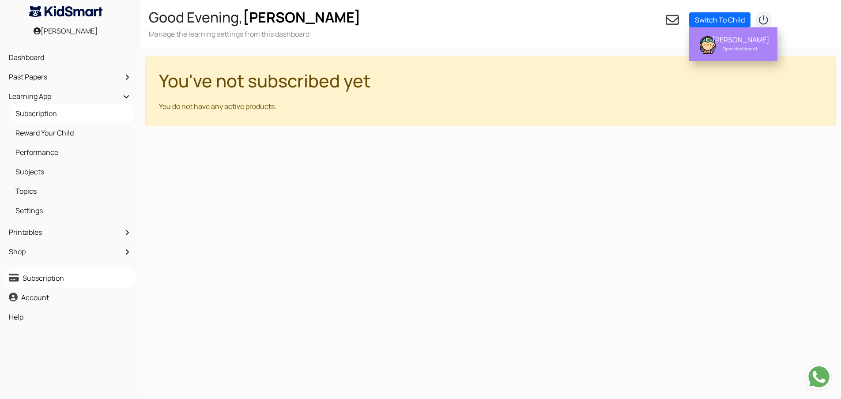 This screenshot has width=841, height=399. What do you see at coordinates (72, 152) in the screenshot?
I see `a: Performance` at bounding box center [72, 152].